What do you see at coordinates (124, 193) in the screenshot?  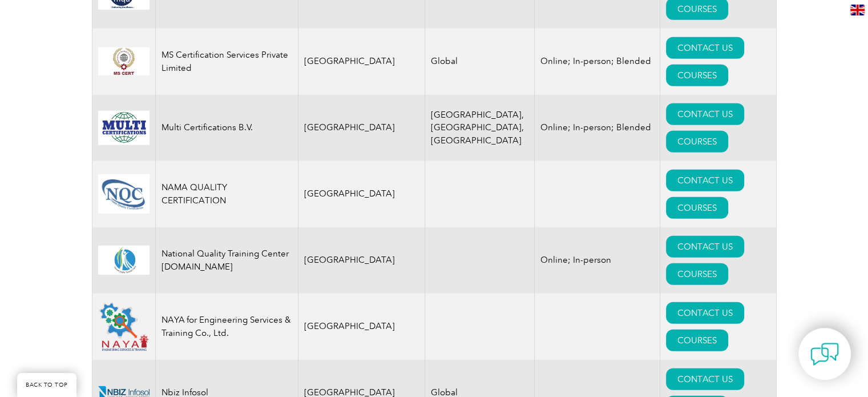 I see `img: 870f6014-ce33-ef11-8e4e-002248972526-logo.jpg` at bounding box center [124, 193].